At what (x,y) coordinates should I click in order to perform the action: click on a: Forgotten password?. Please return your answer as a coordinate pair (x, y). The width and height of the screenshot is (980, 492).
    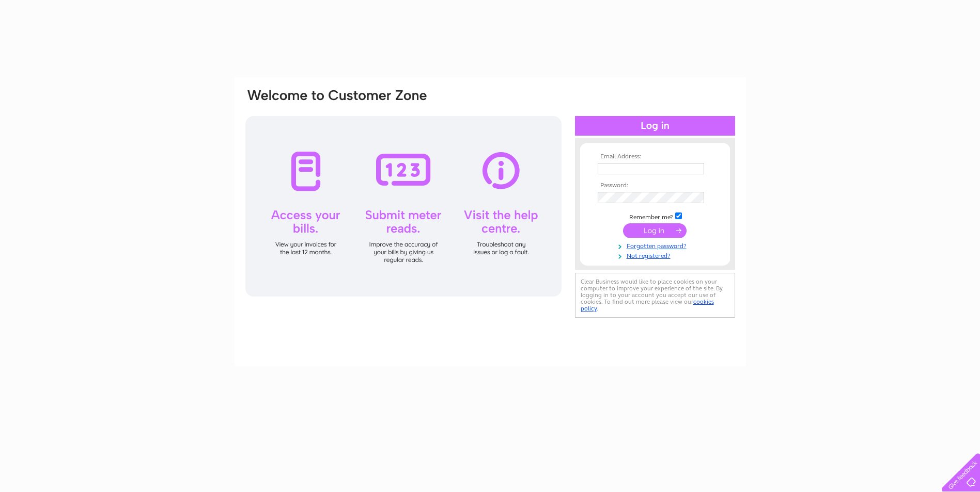
    Looking at the image, I should click on (656, 245).